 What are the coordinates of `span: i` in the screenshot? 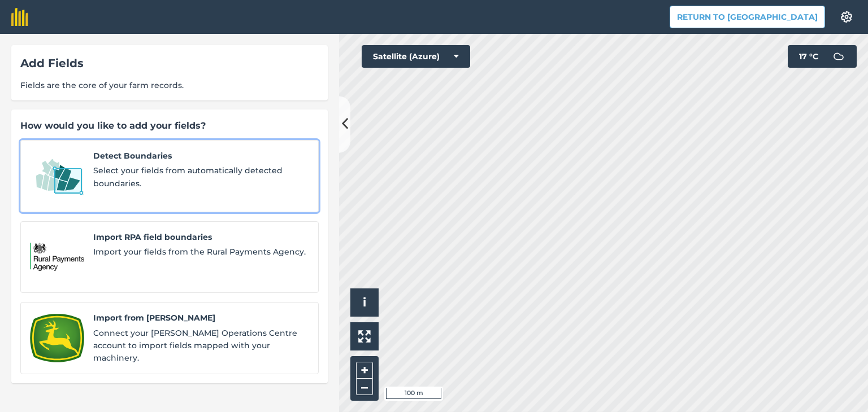 It's located at (364, 302).